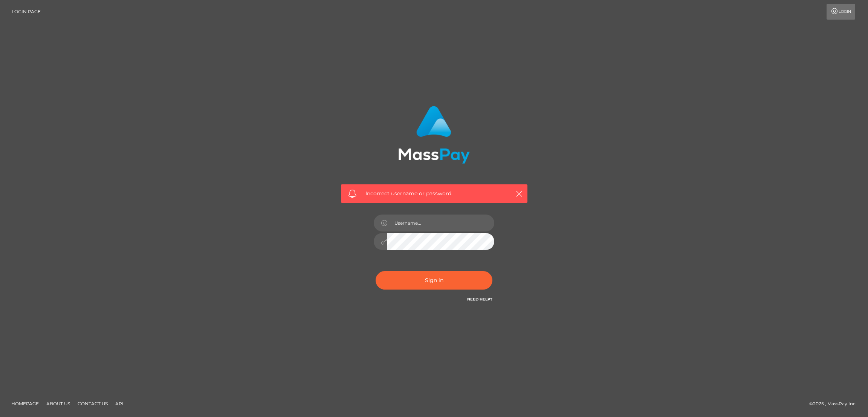 The width and height of the screenshot is (868, 417). I want to click on span: Incorrect username or password., so click(434, 194).